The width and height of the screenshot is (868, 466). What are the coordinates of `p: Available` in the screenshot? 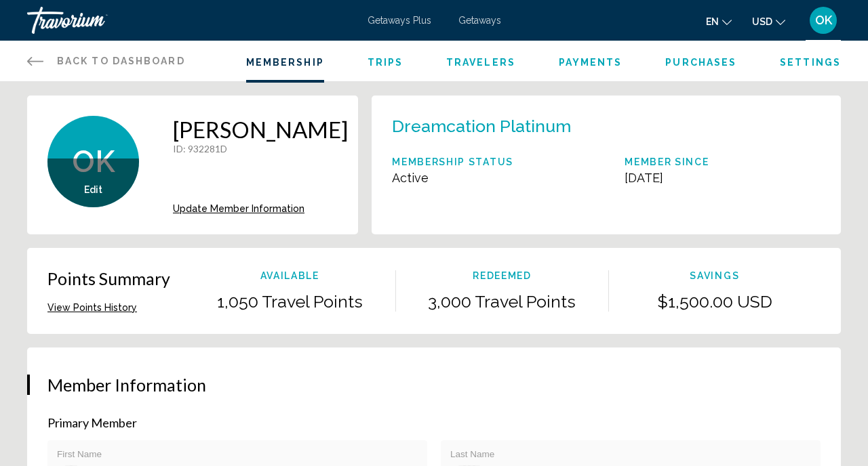 It's located at (290, 276).